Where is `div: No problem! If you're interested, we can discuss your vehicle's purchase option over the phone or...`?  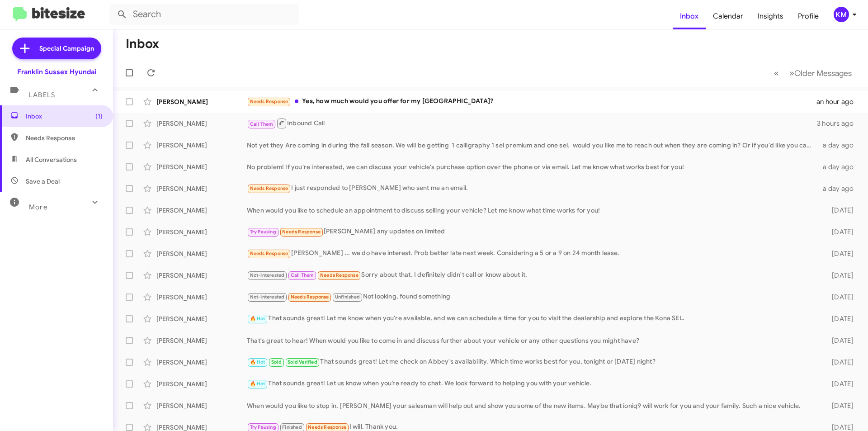
div: No problem! If you're interested, we can discuss your vehicle's purchase option over the phone or... is located at coordinates (533, 167).